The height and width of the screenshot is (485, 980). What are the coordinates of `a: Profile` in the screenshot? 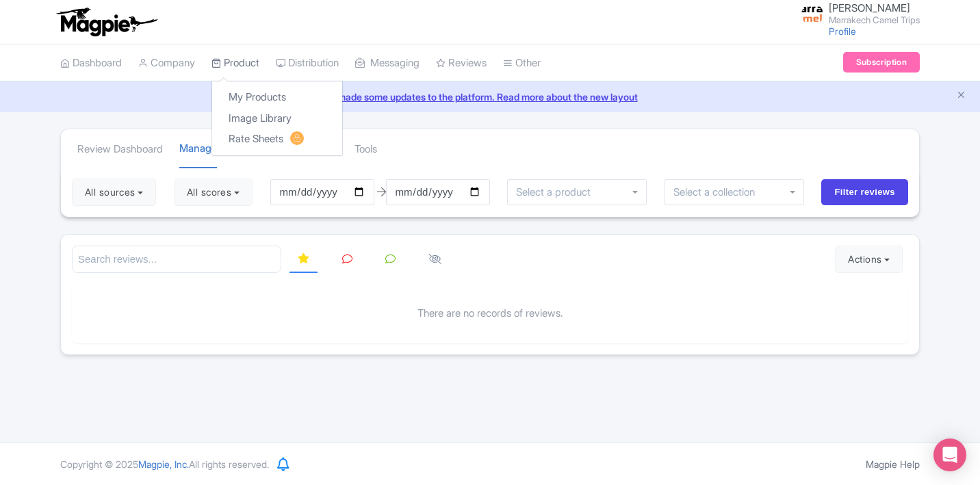 It's located at (843, 31).